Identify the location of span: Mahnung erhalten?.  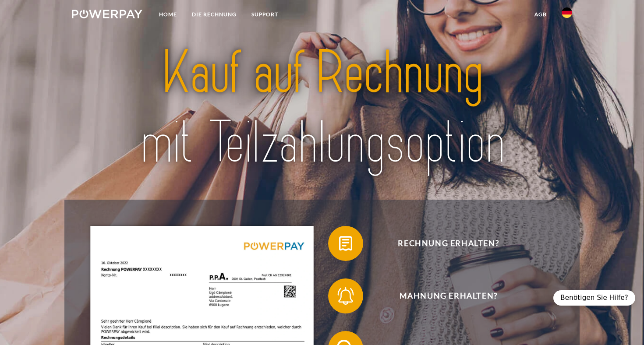
(449, 296).